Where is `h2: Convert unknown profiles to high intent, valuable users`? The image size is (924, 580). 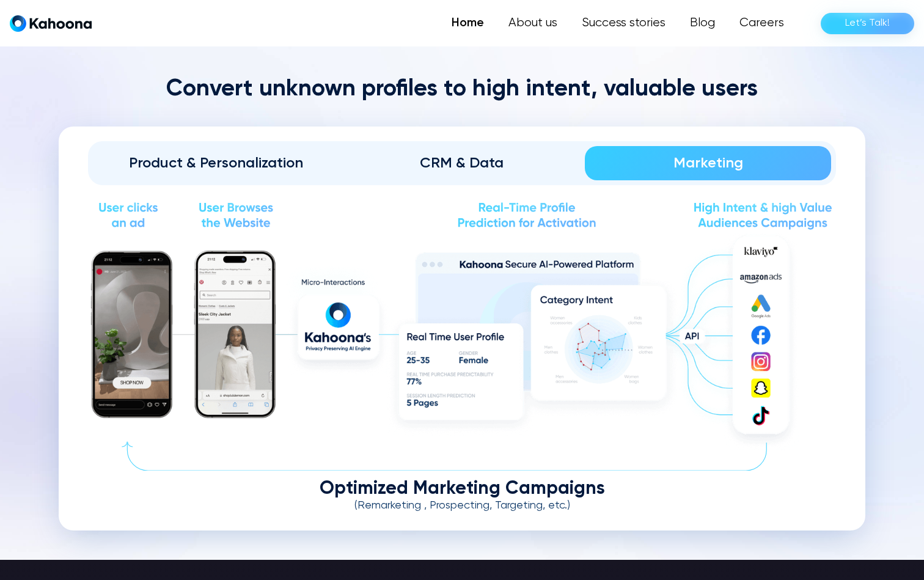
h2: Convert unknown profiles to high intent, valuable users is located at coordinates (462, 90).